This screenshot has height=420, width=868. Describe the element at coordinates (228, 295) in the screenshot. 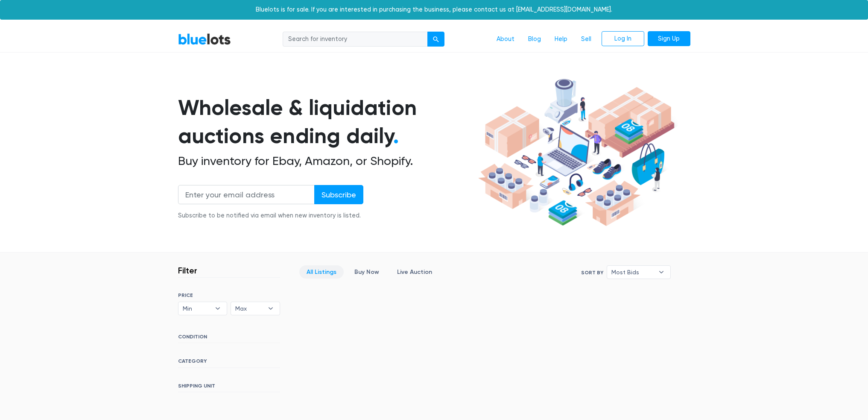

I see `h6: PRICE` at that location.